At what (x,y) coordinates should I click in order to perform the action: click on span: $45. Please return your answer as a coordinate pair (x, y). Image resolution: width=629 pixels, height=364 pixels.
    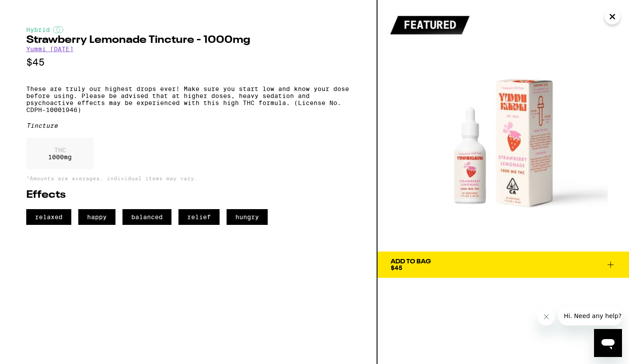
    Looking at the image, I should click on (396, 268).